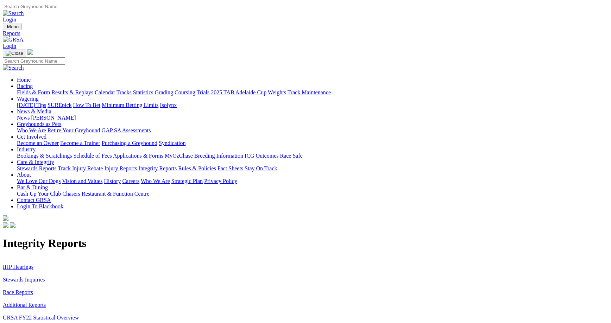 Image resolution: width=611 pixels, height=323 pixels. Describe the element at coordinates (32, 187) in the screenshot. I see `a: Bar & Dining` at that location.